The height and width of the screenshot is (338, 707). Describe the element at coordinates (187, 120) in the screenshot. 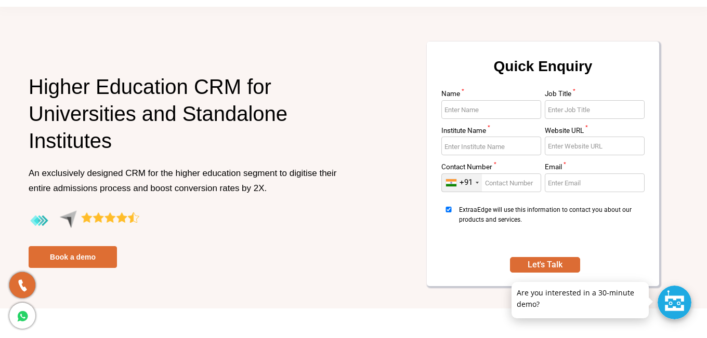

I see `h1: Higher Education CRM for Universities and Standalone Institutes` at that location.